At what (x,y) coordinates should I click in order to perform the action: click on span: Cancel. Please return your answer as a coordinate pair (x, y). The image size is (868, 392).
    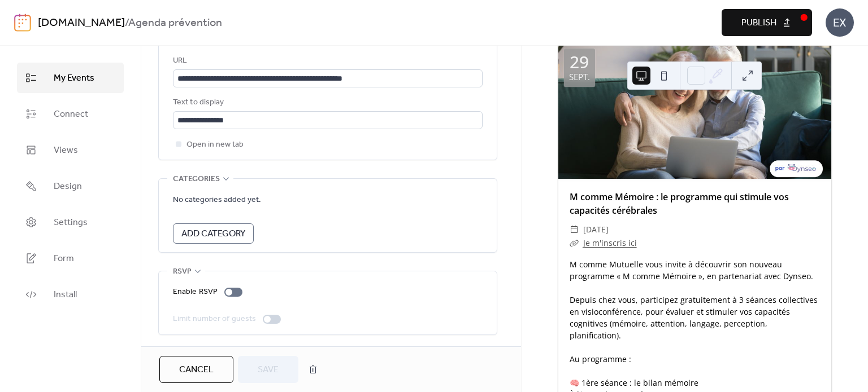
    Looking at the image, I should click on (196, 371).